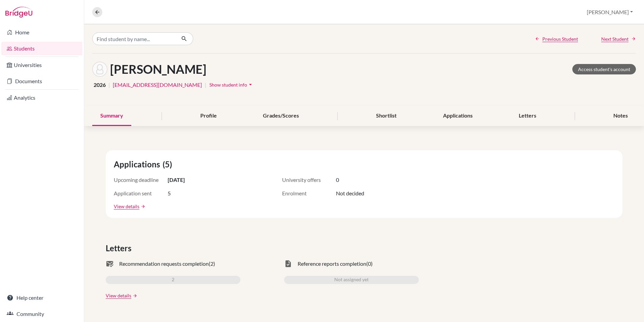 Image resolution: width=644 pixels, height=322 pixels. Describe the element at coordinates (369, 264) in the screenshot. I see `span: (0)` at that location.